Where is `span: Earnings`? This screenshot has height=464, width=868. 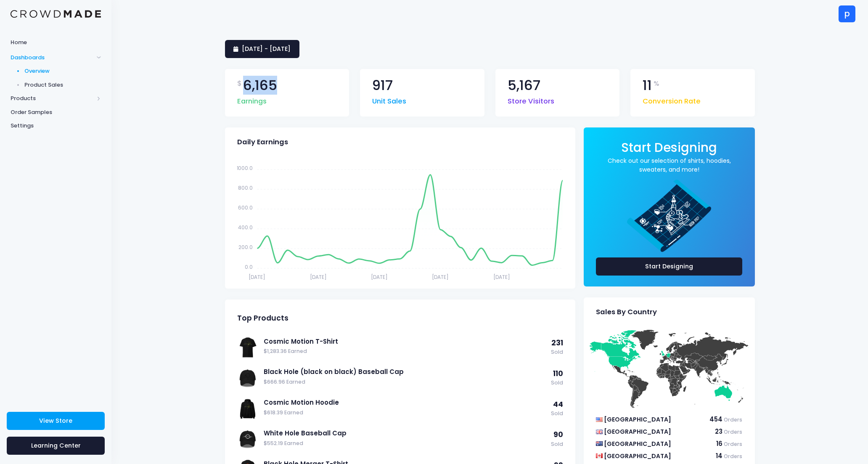
span: Earnings is located at coordinates (252, 100).